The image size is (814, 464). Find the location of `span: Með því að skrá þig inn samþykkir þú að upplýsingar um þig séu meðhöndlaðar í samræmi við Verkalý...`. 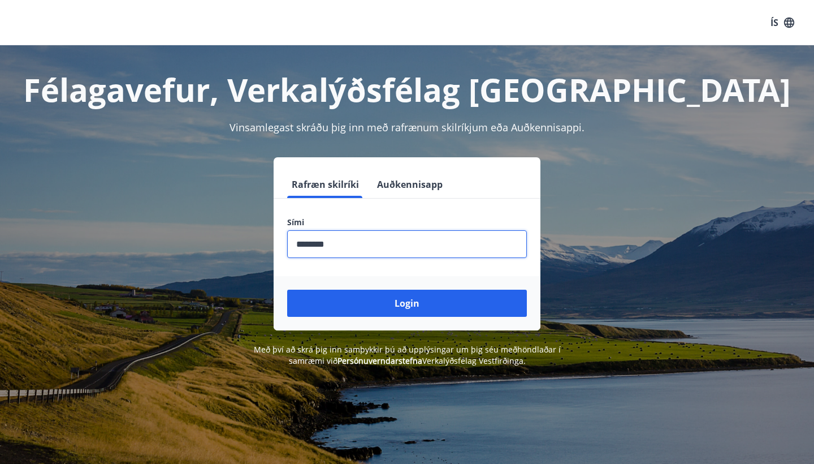

span: Með því að skrá þig inn samþykkir þú að upplýsingar um þig séu meðhöndlaðar í samræmi við Verkalý... is located at coordinates (407, 355).